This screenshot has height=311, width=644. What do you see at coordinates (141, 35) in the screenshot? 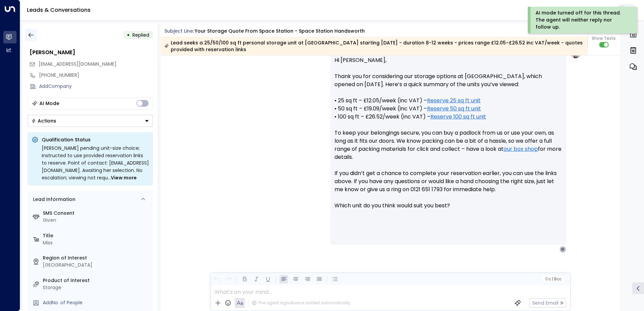
I see `span: Replied` at bounding box center [141, 35].